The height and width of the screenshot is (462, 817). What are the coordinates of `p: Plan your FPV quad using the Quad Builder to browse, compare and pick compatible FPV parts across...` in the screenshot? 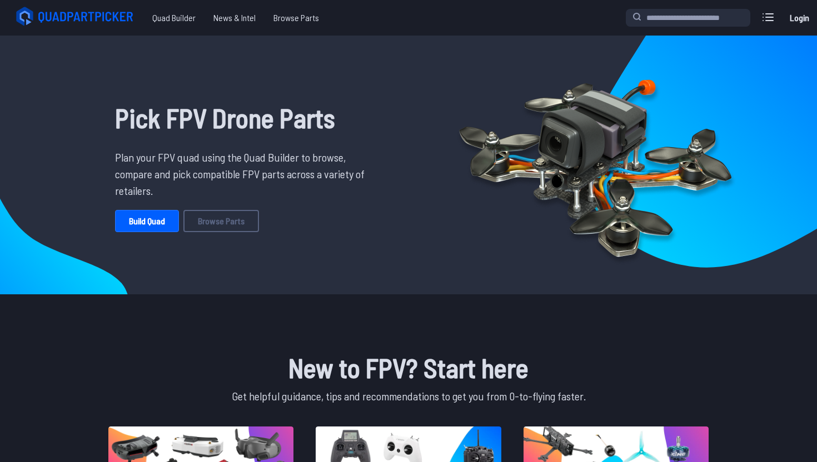 It's located at (244, 174).